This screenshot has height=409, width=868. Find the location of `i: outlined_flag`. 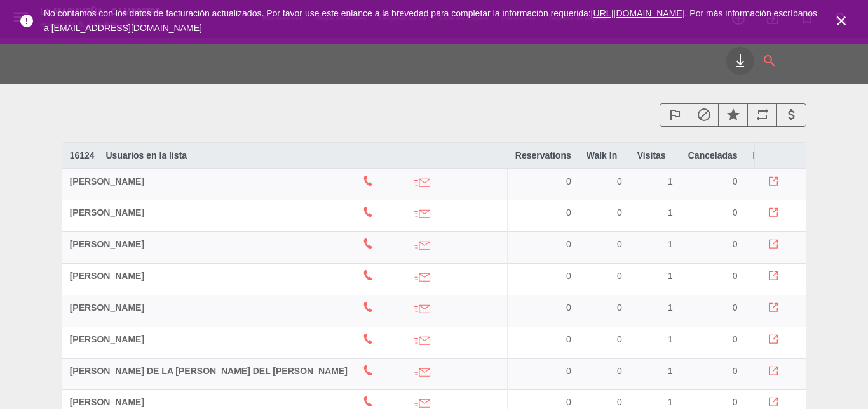

i: outlined_flag is located at coordinates (675, 115).